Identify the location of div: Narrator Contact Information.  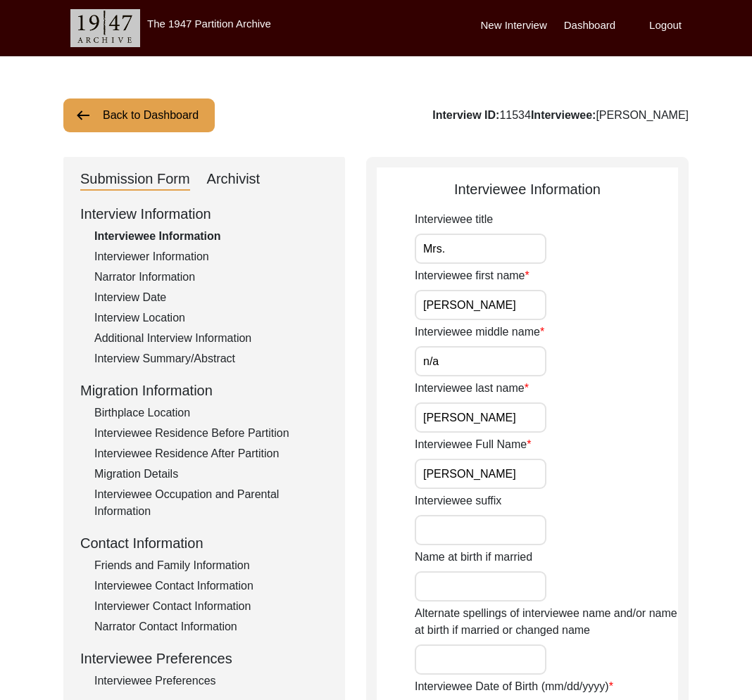
(211, 627).